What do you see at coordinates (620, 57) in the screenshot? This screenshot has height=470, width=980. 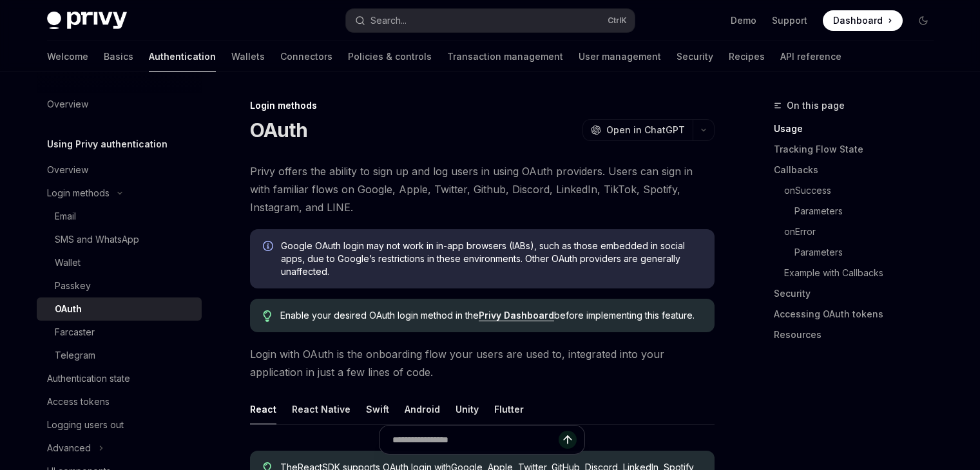 I see `a: User management` at bounding box center [620, 57].